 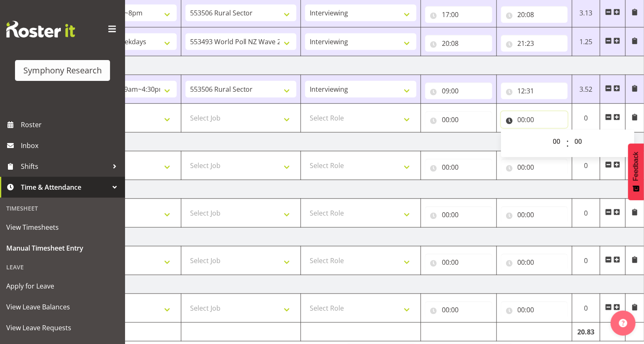 I want to click on button: Feedback - Show survey, so click(x=636, y=172).